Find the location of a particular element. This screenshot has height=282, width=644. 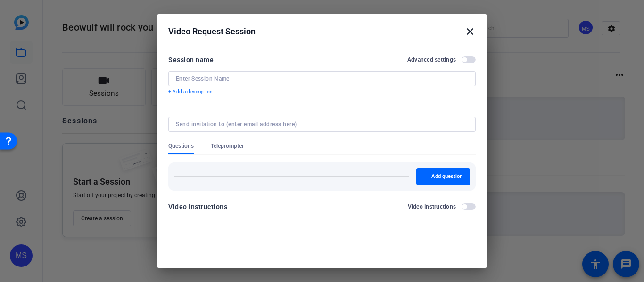

p: + Add a description is located at coordinates (322, 92).